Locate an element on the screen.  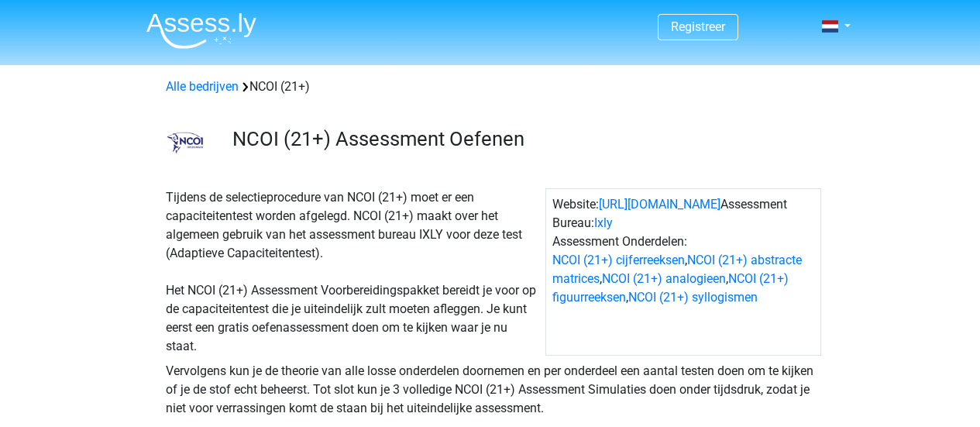
h3: NCOI (21+) Assessment Oefenen is located at coordinates (520, 139).